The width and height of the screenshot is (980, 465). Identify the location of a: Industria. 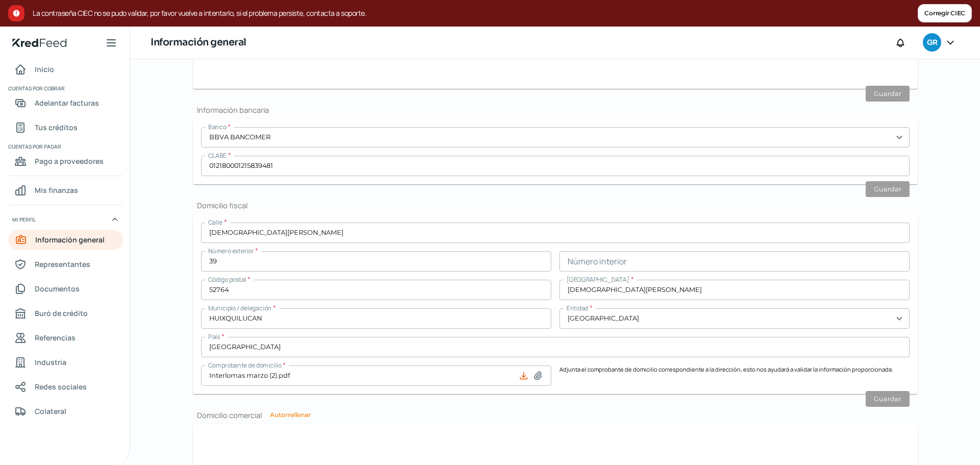
(65, 363).